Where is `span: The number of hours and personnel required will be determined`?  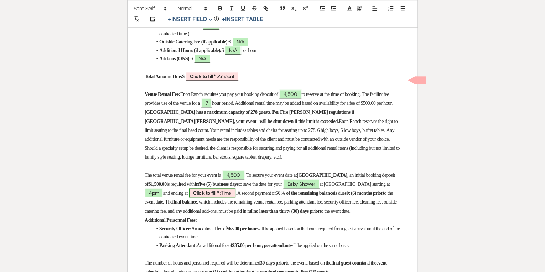
span: The number of hours and personnel required will be determined is located at coordinates (202, 262).